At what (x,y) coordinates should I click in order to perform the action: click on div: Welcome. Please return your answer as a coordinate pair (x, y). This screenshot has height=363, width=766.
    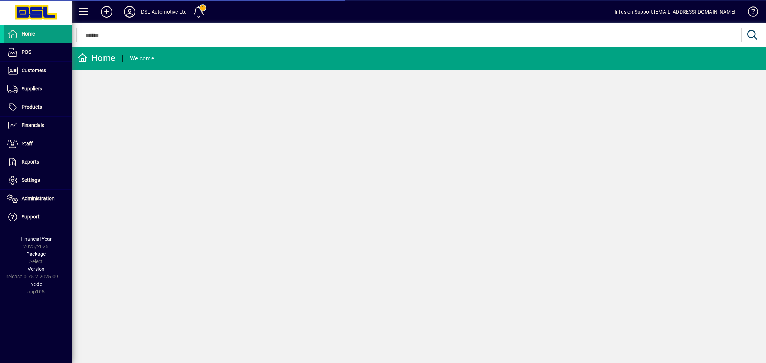
    Looking at the image, I should click on (142, 59).